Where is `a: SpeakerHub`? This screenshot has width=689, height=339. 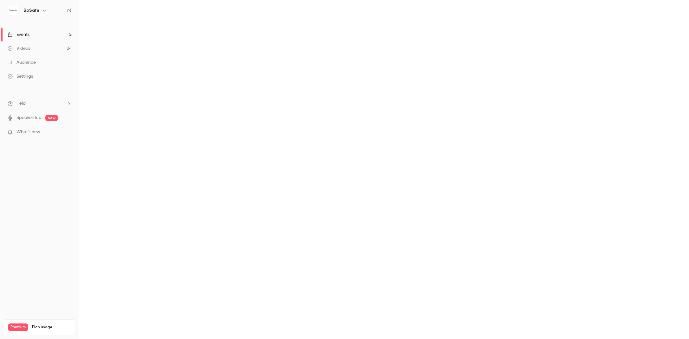 a: SpeakerHub is located at coordinates (29, 118).